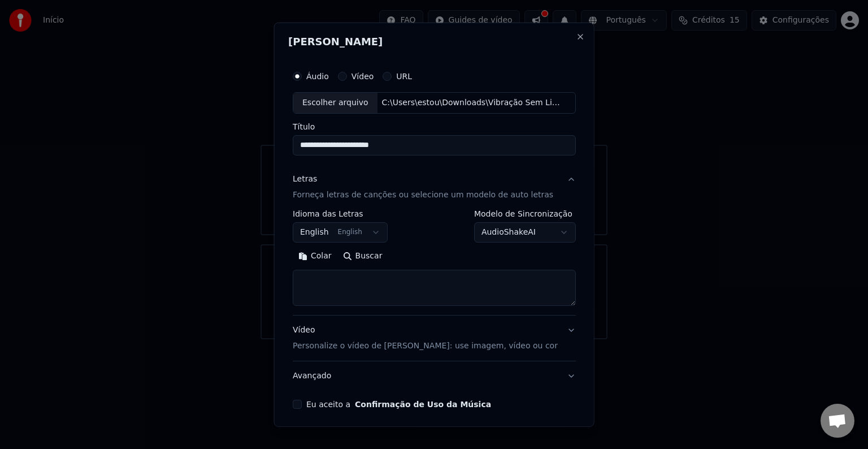 Image resolution: width=868 pixels, height=449 pixels. I want to click on label: Eu aceito a, so click(399, 404).